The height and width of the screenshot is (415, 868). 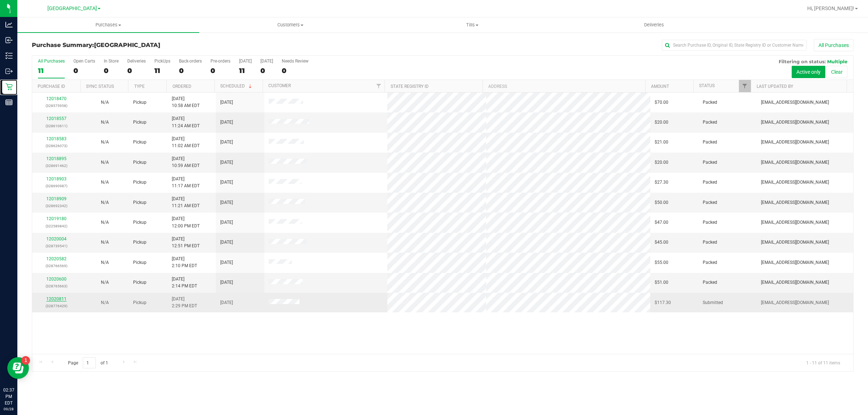 What do you see at coordinates (653, 25) in the screenshot?
I see `a: Deliveries` at bounding box center [653, 25].